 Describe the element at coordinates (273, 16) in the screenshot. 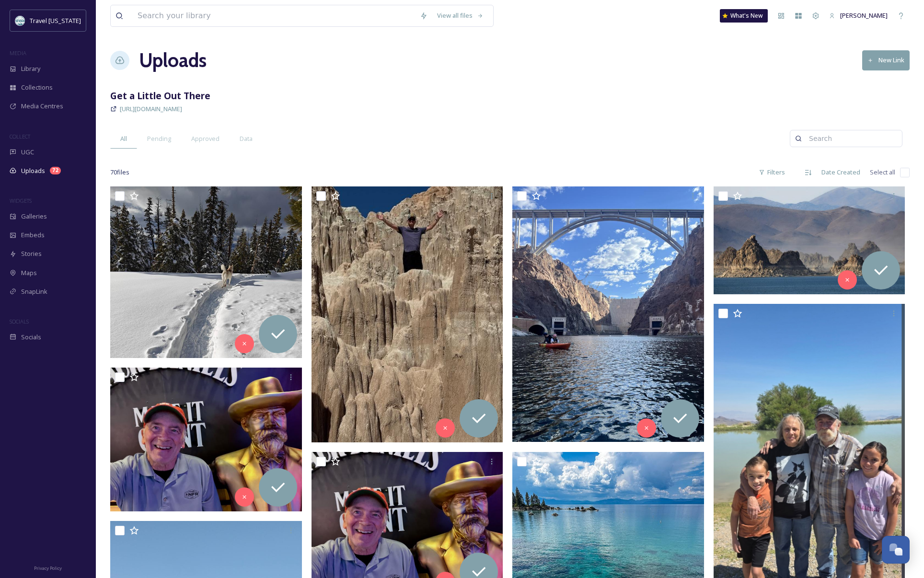

I see `input: Search your library` at that location.